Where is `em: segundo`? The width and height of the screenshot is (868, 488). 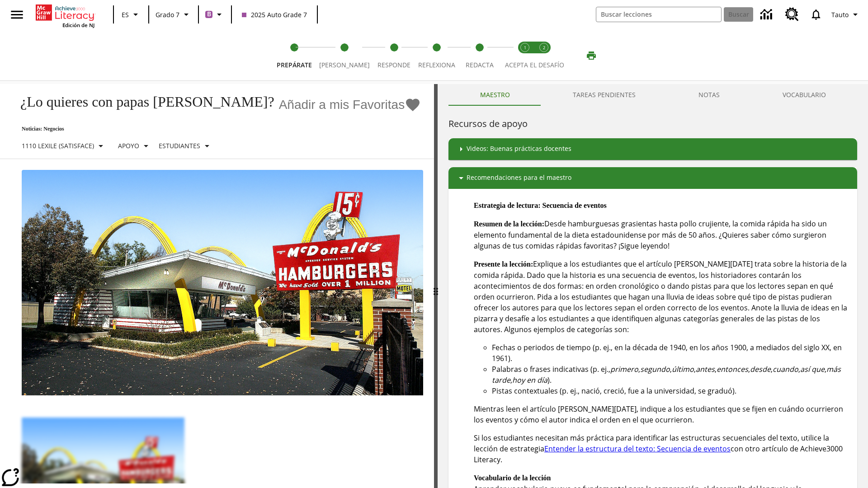
em: segundo is located at coordinates (655, 369).